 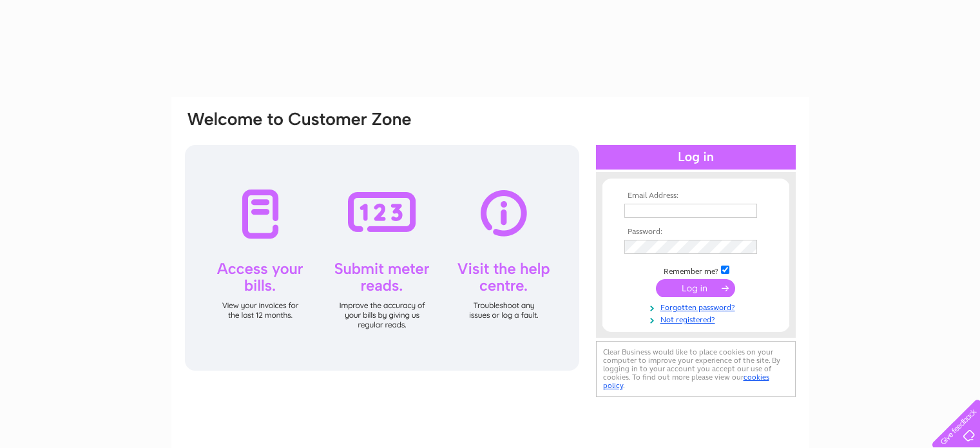 I want to click on td: Remember me?, so click(x=696, y=270).